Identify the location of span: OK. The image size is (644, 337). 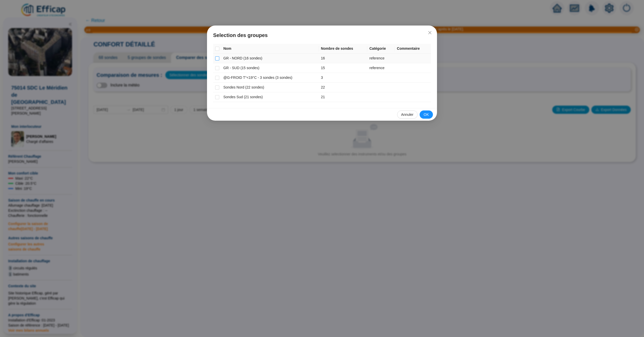
(426, 115).